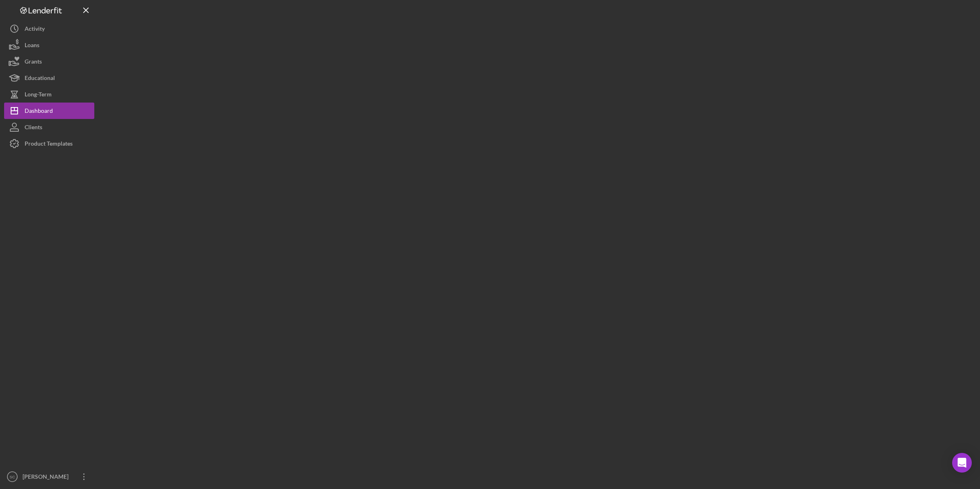  I want to click on div: Loans, so click(32, 46).